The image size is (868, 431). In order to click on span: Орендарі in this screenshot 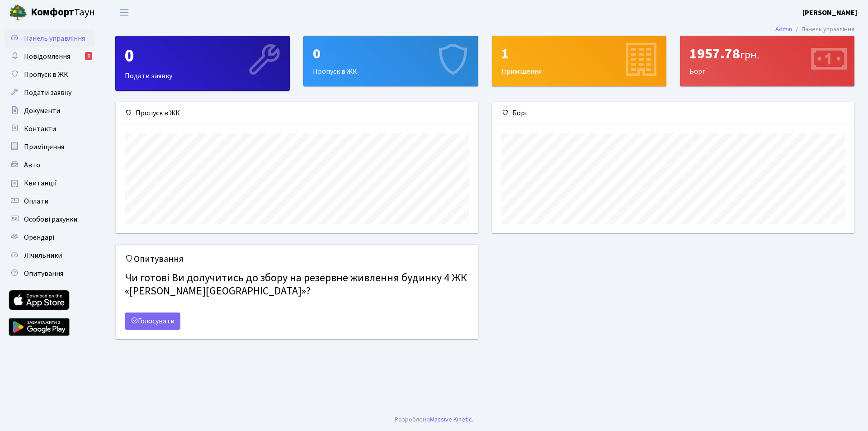, I will do `click(39, 238)`.